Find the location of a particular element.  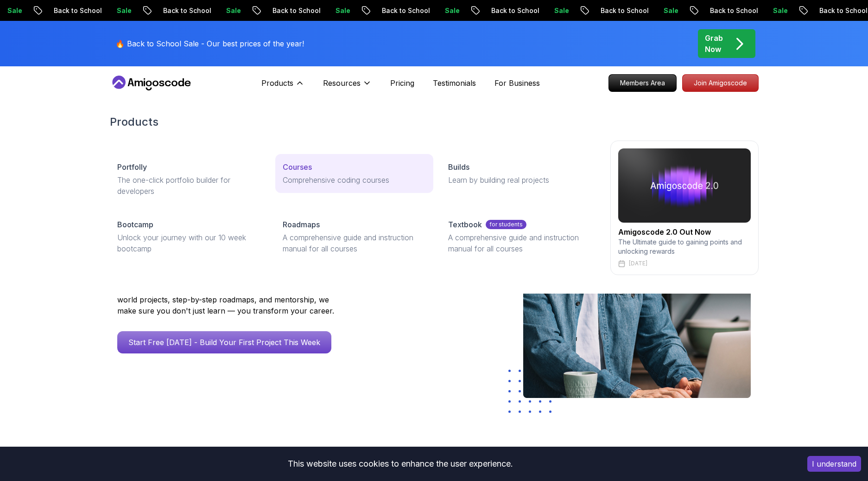

p: Roadmaps is located at coordinates (302, 225).